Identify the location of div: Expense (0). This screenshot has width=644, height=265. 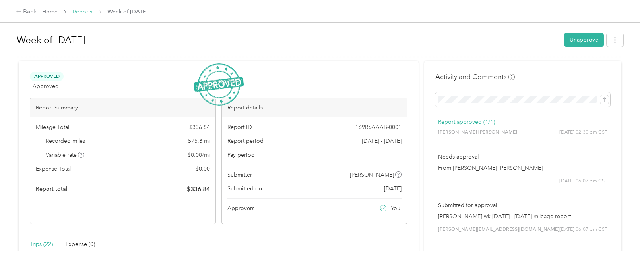
(80, 244).